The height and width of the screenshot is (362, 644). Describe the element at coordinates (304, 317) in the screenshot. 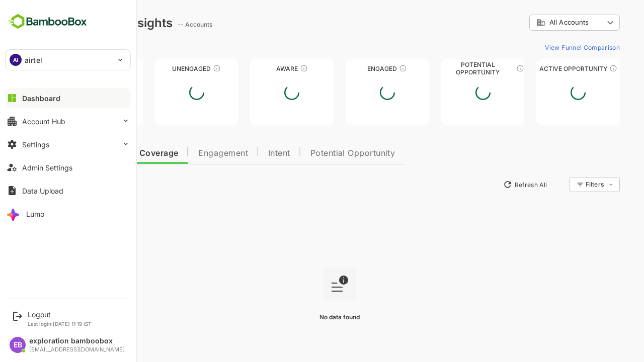

I see `span: No data found` at that location.